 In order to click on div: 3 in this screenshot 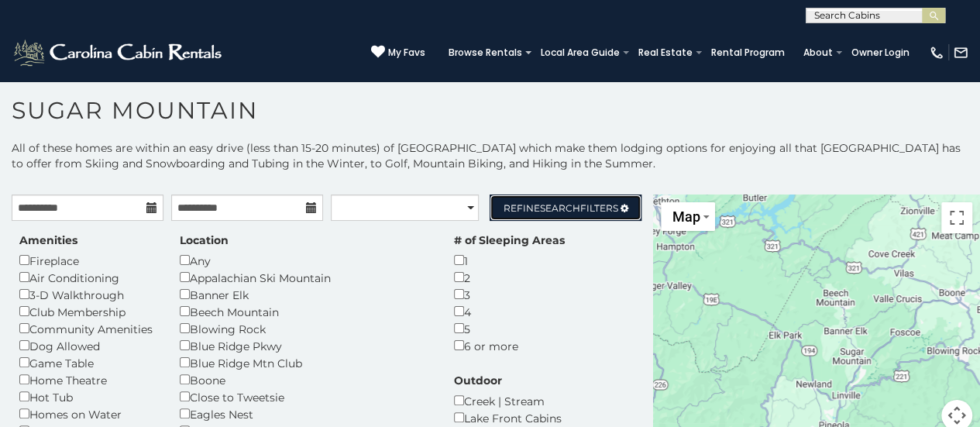, I will do `click(509, 294)`.